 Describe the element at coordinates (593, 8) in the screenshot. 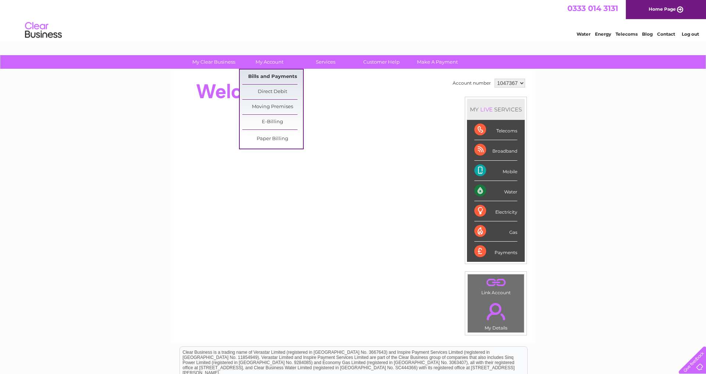

I see `a: 0333 014 3131` at that location.